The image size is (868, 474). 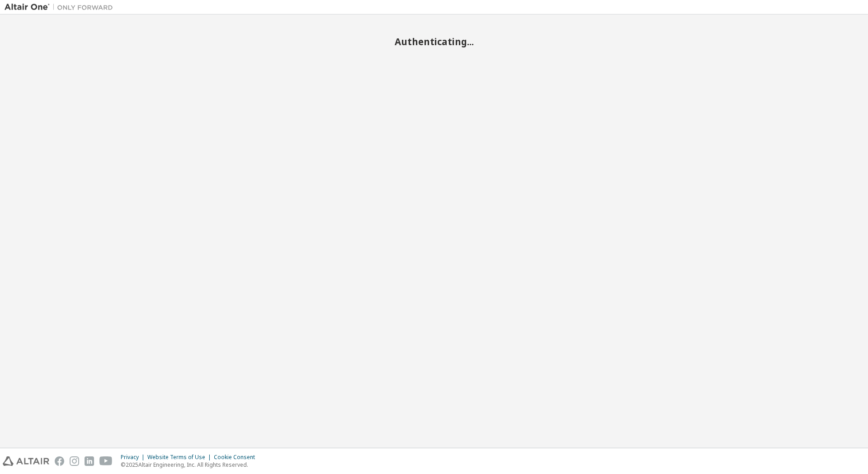 I want to click on div: Cookie Consent, so click(x=237, y=457).